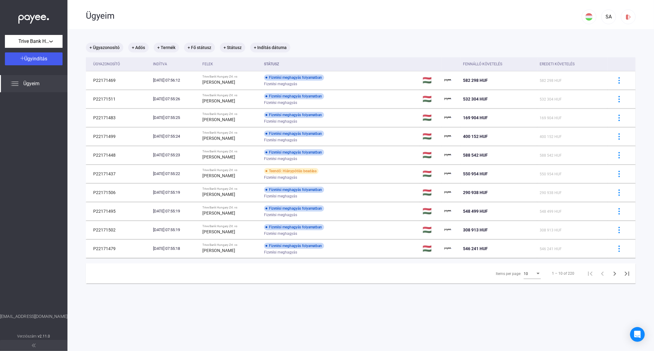  What do you see at coordinates (627, 273) in the screenshot?
I see `button: Last page` at bounding box center [627, 273].